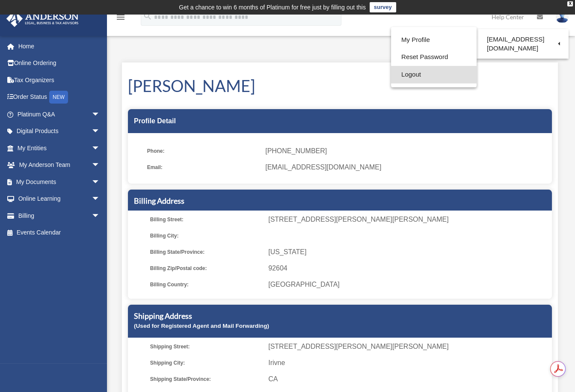  Describe the element at coordinates (60, 198) in the screenshot. I see `a: Online Learningarrow_drop_down` at that location.